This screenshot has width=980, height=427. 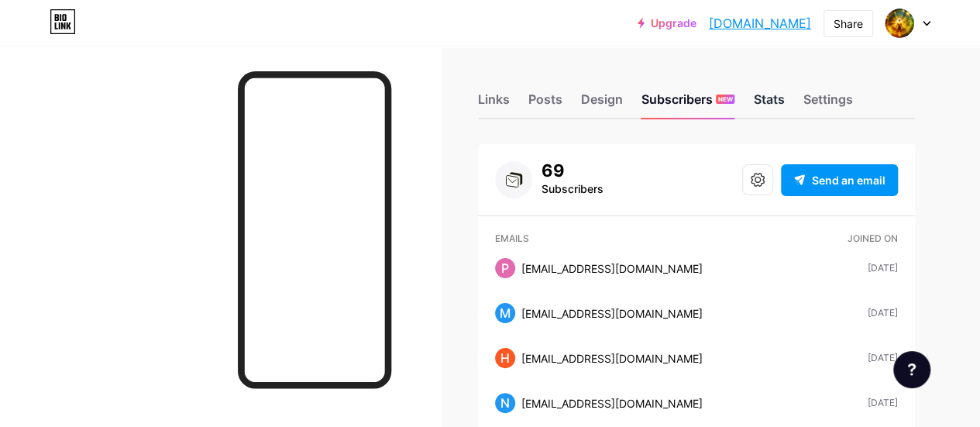 What do you see at coordinates (505, 269) in the screenshot?
I see `div: P` at bounding box center [505, 269].